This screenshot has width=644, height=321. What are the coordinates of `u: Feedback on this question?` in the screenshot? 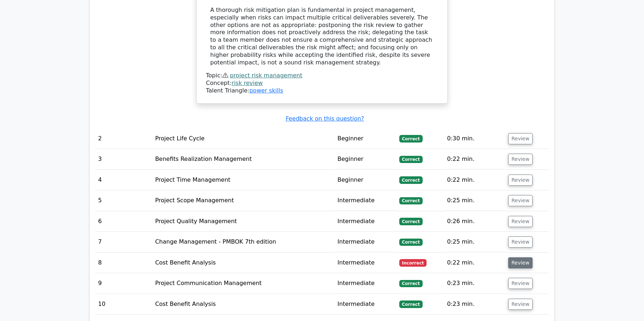 It's located at (325, 118).